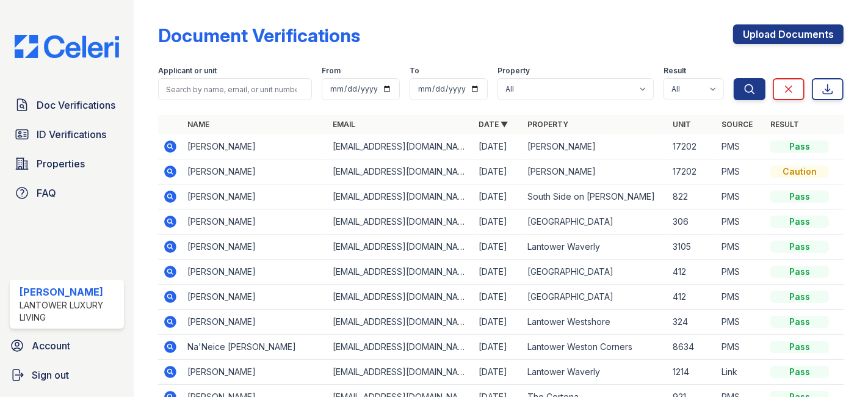 Image resolution: width=868 pixels, height=397 pixels. I want to click on td: 3105, so click(692, 247).